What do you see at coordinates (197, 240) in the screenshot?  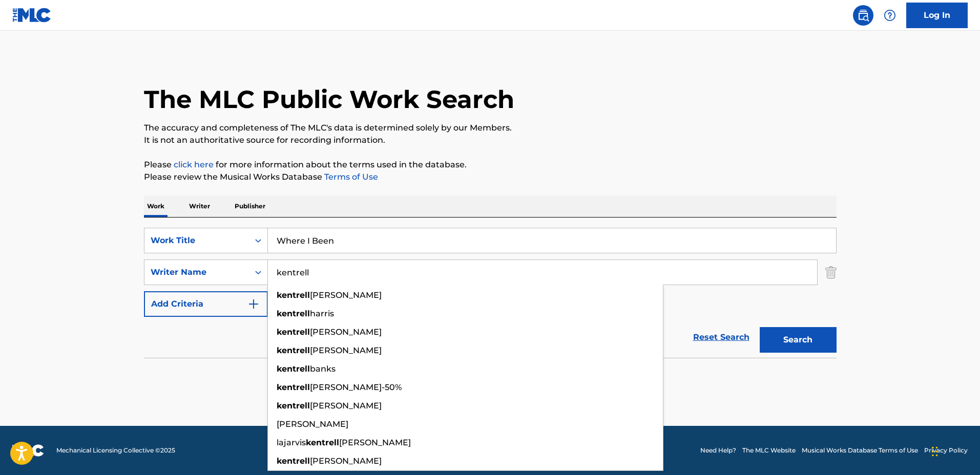 I see `div: Work Title` at bounding box center [197, 240].